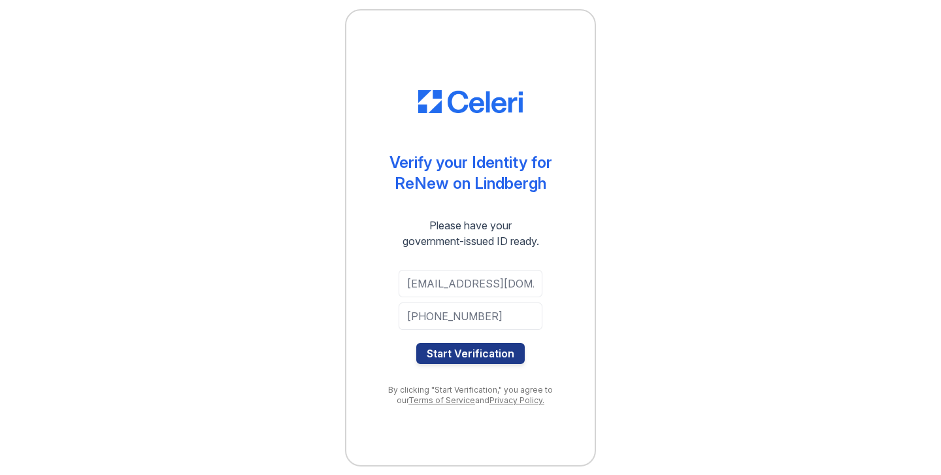 This screenshot has height=475, width=941. Describe the element at coordinates (470, 395) in the screenshot. I see `div: By clicking "Start Verification," you agree to our and` at that location.